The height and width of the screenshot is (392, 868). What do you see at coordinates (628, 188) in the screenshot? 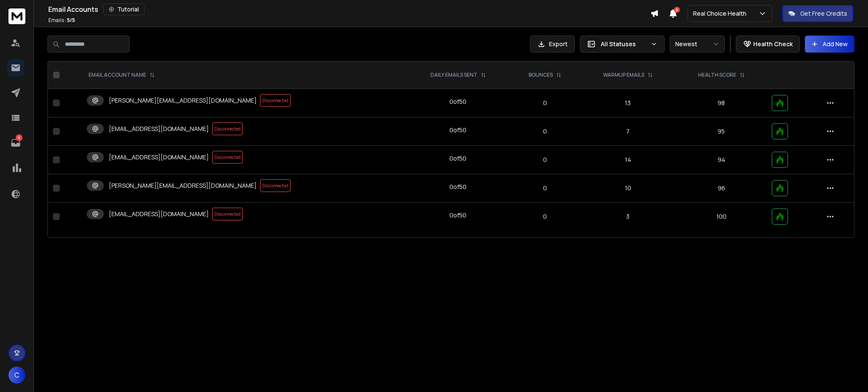
I see `td: 10` at bounding box center [628, 188].